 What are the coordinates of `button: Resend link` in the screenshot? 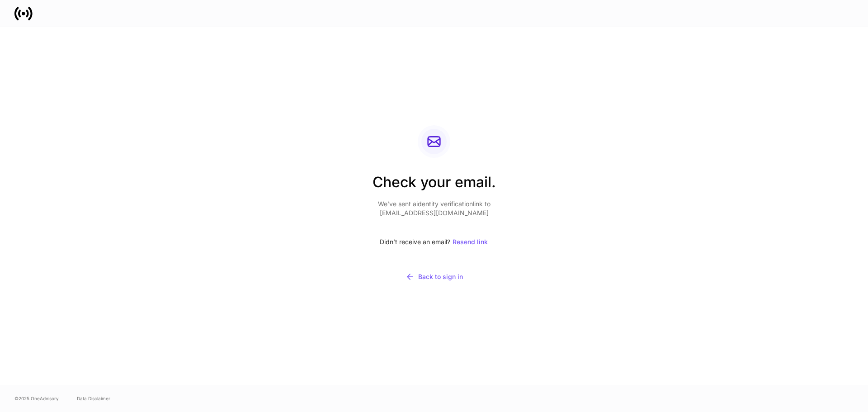 It's located at (470, 242).